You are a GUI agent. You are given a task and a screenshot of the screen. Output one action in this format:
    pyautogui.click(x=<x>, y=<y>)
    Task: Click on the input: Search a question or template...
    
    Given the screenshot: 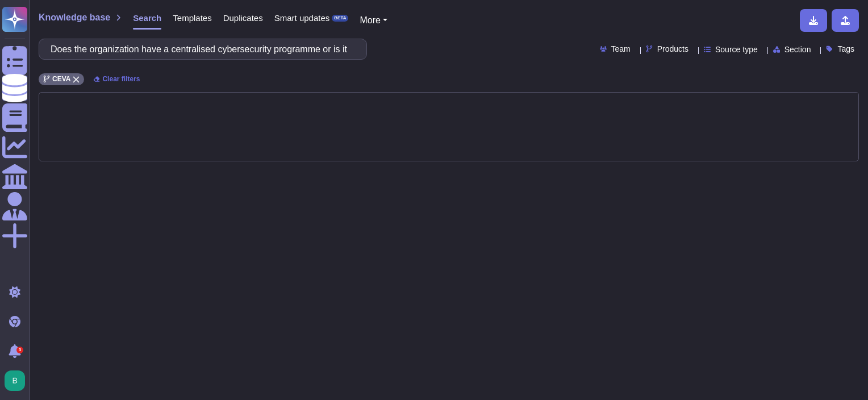 What is the action you would take?
    pyautogui.click(x=200, y=49)
    